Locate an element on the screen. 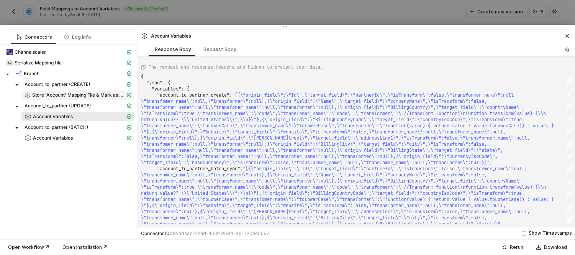 This screenshot has height=255, width=575. span: icon-copy-paste is located at coordinates (567, 49).